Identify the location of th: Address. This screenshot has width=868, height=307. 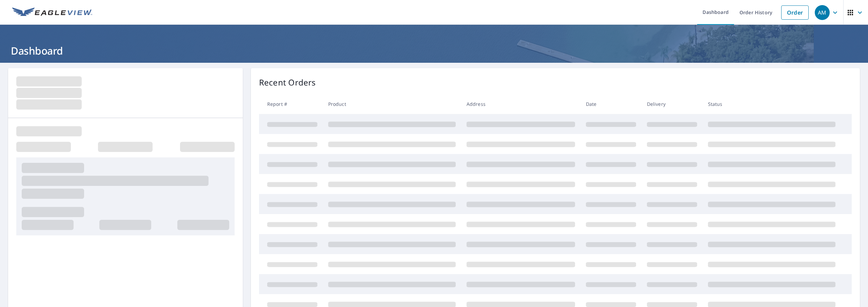
(521, 104).